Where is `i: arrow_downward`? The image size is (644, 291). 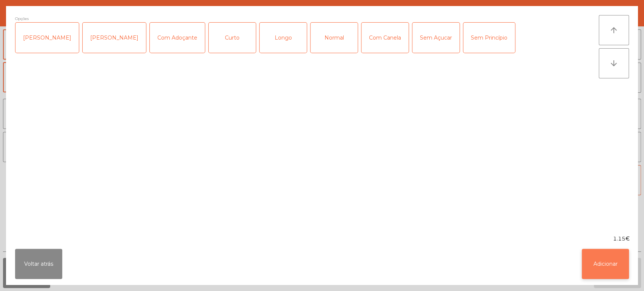 i: arrow_downward is located at coordinates (614, 64).